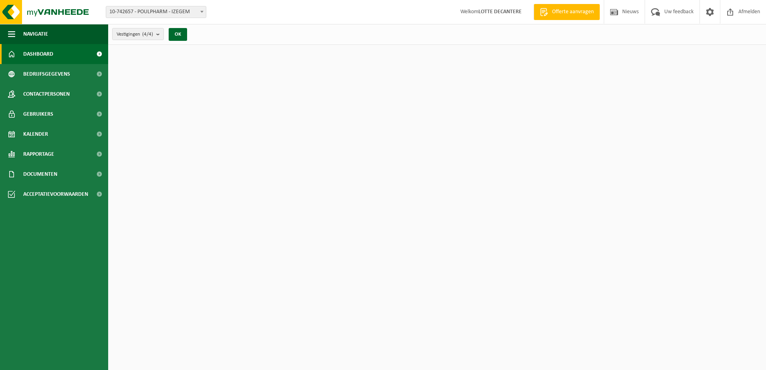 This screenshot has height=370, width=766. What do you see at coordinates (38, 154) in the screenshot?
I see `span: Rapportage` at bounding box center [38, 154].